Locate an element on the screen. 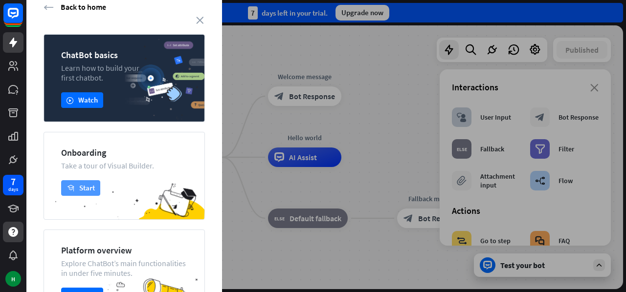 Image resolution: width=626 pixels, height=292 pixels. i: academy is located at coordinates (70, 188).